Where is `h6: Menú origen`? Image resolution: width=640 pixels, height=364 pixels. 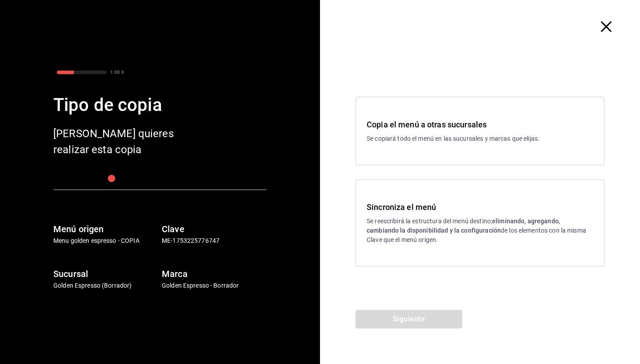 h6: Menú origen is located at coordinates (106, 230).